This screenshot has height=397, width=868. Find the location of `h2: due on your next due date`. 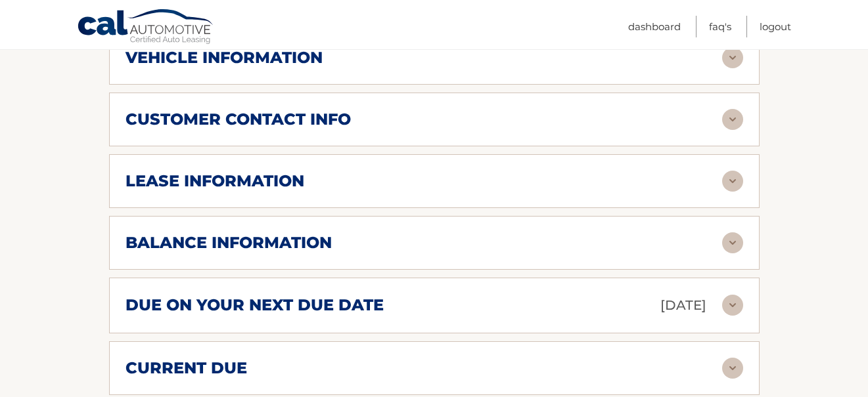

h2: due on your next due date is located at coordinates (255, 305).